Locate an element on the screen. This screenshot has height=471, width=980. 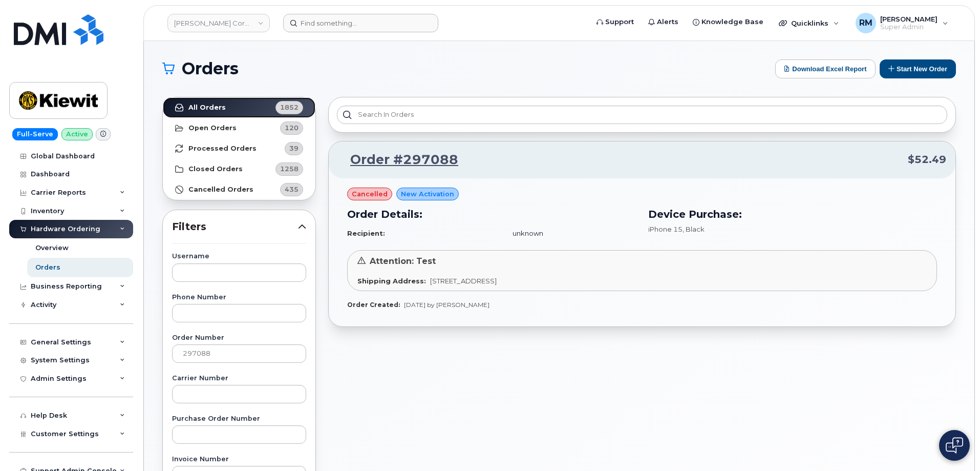
strong: Open Orders is located at coordinates (213, 128).